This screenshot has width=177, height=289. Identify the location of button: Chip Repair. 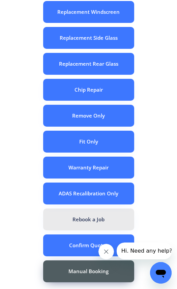
(89, 90).